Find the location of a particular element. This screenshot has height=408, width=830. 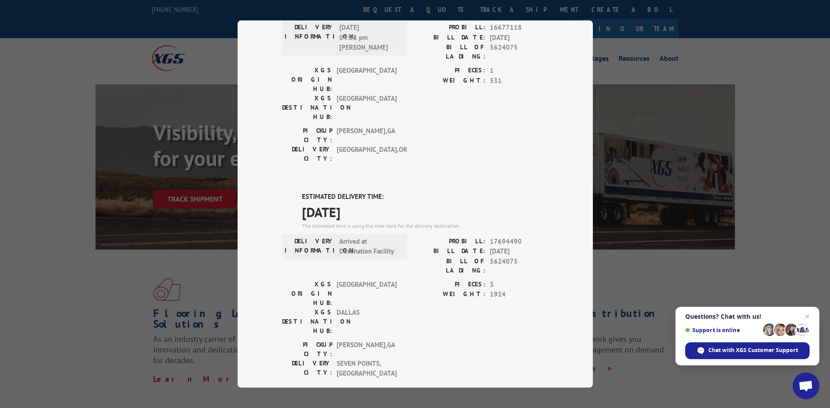

span: 16677118 is located at coordinates (519, 28).